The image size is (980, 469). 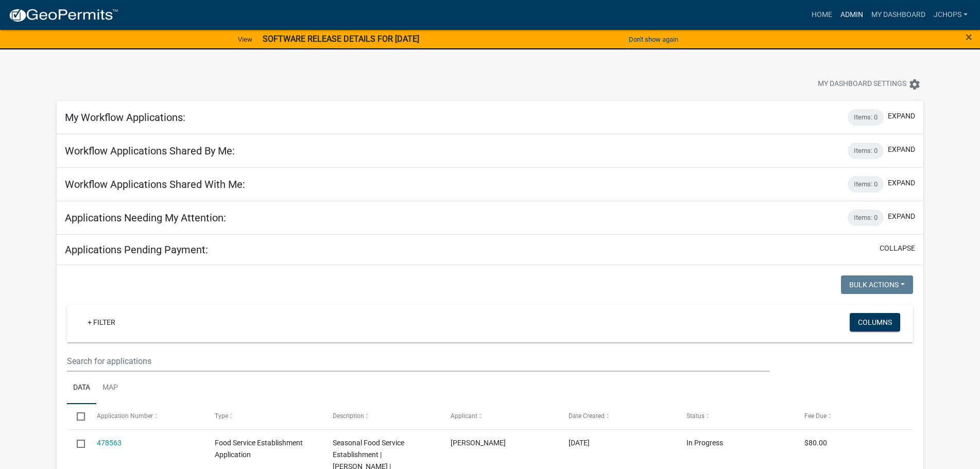 What do you see at coordinates (500, 417) in the screenshot?
I see `datatable-header-cell: Applicant` at bounding box center [500, 417].